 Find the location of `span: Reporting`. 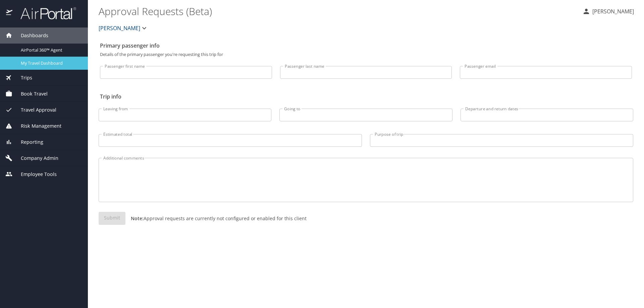

span: Reporting is located at coordinates (28, 142).